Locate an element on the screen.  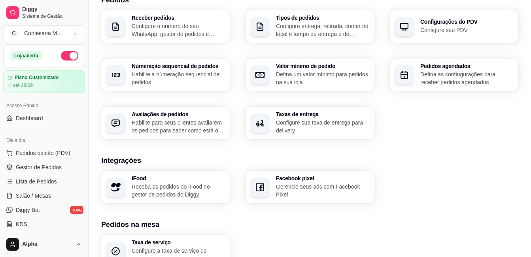
button: Valor mínimo de pedidoDefina um valor mínimo para pedidos na sua loja is located at coordinates (310, 75).